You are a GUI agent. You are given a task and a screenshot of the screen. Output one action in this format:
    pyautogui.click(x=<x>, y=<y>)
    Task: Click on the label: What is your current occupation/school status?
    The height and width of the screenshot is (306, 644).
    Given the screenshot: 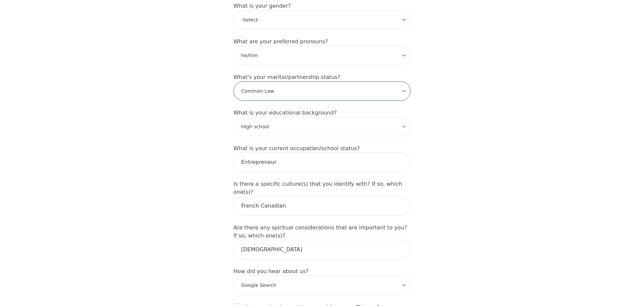 What is the action you would take?
    pyautogui.click(x=296, y=148)
    